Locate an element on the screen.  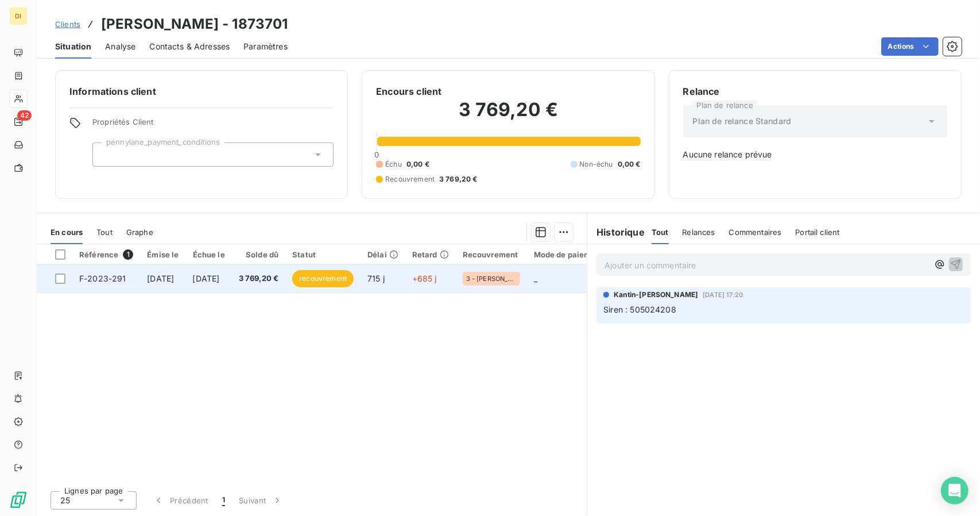
span: F-2023-291 is located at coordinates (103, 278).